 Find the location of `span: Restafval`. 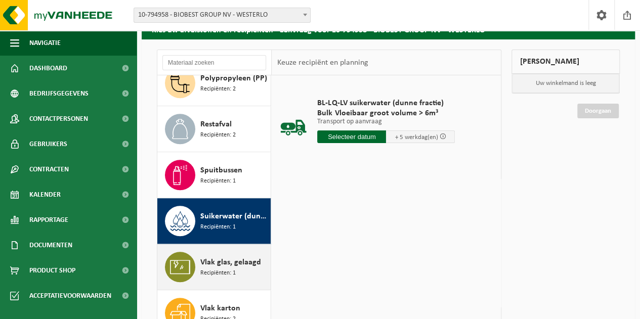

span: Restafval is located at coordinates (216, 124).